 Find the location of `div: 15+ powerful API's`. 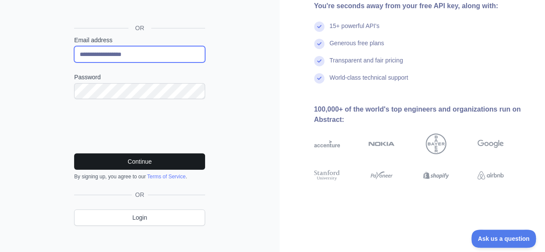

div: 15+ powerful API's is located at coordinates (355, 30).